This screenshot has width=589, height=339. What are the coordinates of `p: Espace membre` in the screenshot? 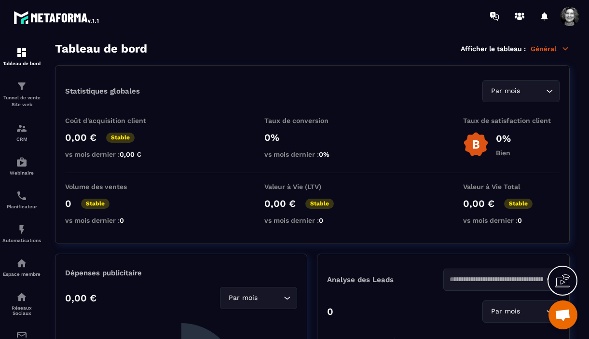 It's located at (22, 274).